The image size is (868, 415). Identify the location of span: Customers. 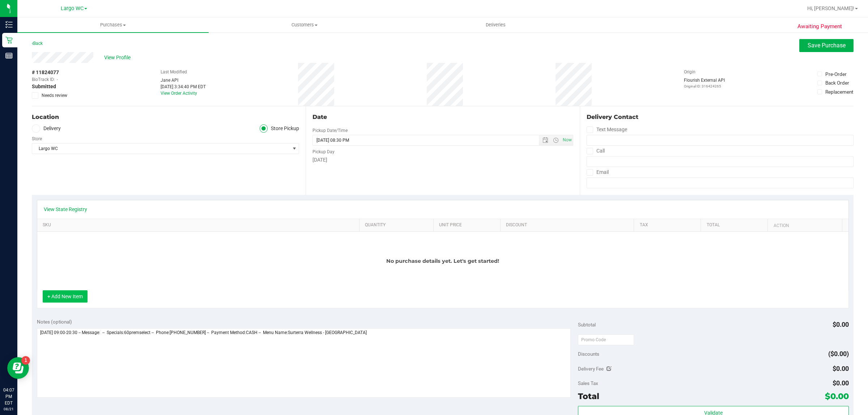
(304, 25).